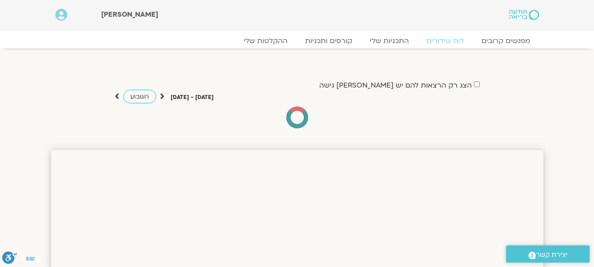  What do you see at coordinates (297, 41) in the screenshot?
I see `nav: Menu` at bounding box center [297, 41].